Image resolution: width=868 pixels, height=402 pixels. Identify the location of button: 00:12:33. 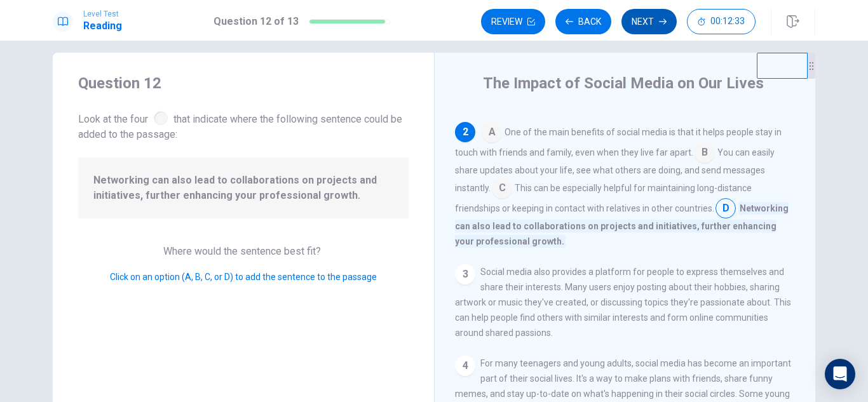
(721, 22).